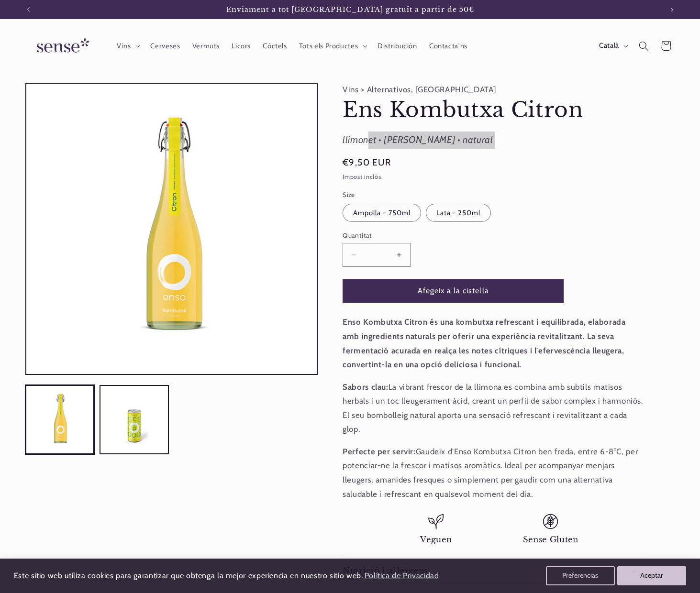 This screenshot has height=593, width=700. Describe the element at coordinates (328, 46) in the screenshot. I see `span: Tots els Productes` at that location.